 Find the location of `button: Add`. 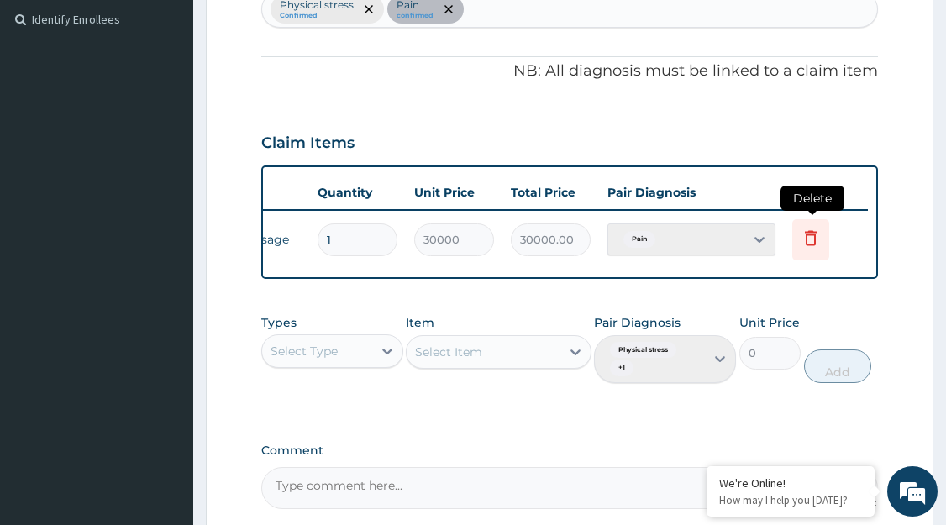

button: Add is located at coordinates (837, 366).